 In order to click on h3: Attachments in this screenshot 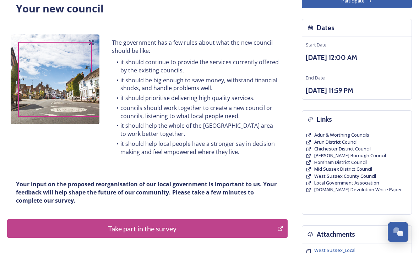, I will do `click(336, 234)`.